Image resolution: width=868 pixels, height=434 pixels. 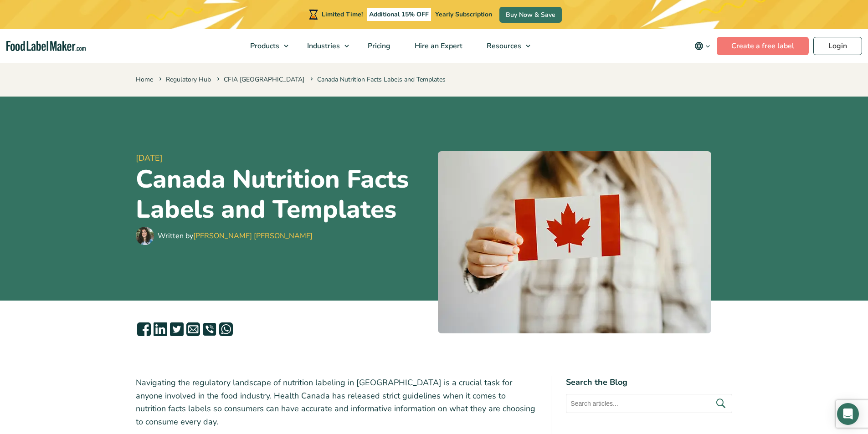 I want to click on span: Resources, so click(x=503, y=46).